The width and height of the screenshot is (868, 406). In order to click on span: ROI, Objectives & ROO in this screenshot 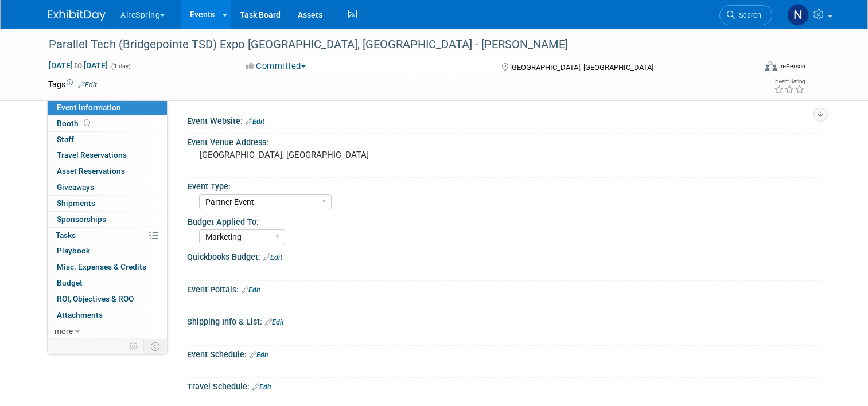, I will do `click(95, 299)`.